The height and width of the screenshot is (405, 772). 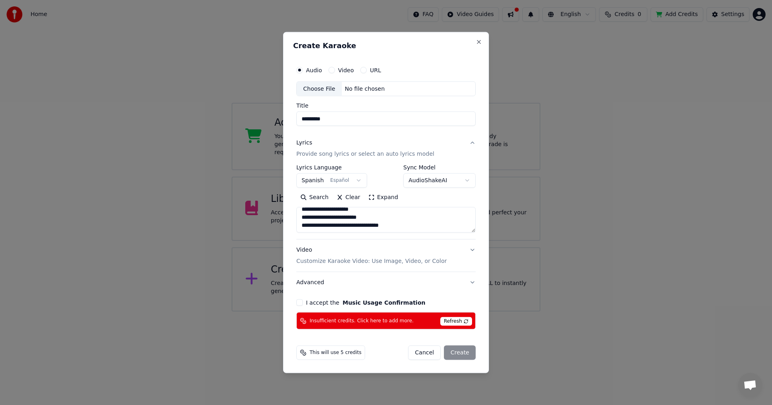 I want to click on button: Advanced, so click(x=386, y=283).